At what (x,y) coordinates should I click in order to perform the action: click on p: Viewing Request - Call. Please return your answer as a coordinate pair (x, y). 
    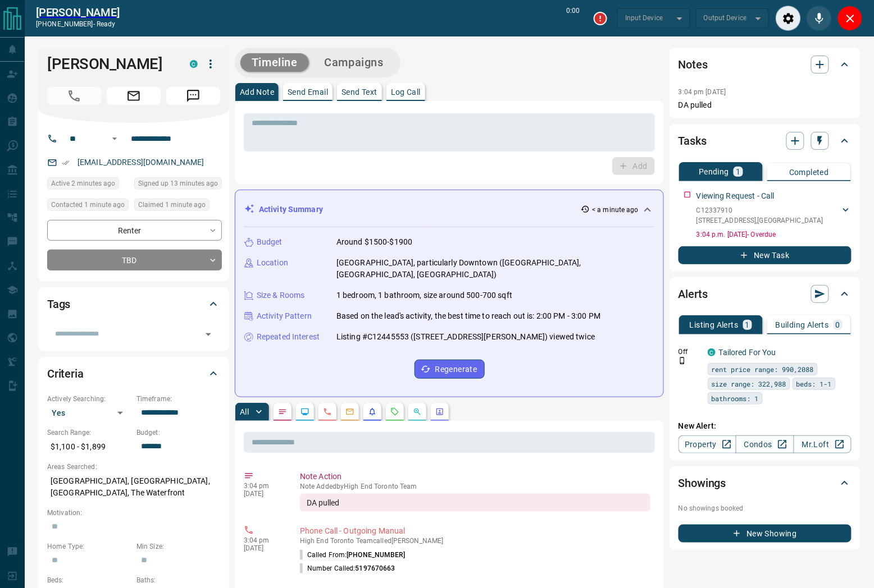
    Looking at the image, I should click on (735, 196).